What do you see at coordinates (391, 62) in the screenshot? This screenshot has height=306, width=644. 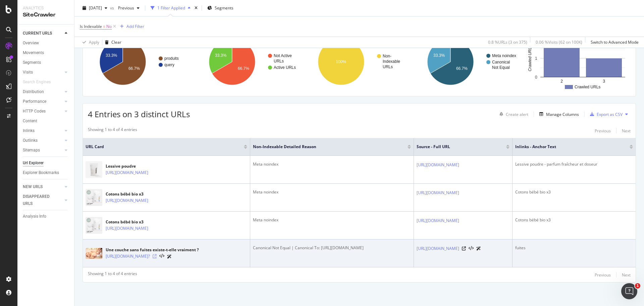 I see `text: Indexable` at bounding box center [391, 62].